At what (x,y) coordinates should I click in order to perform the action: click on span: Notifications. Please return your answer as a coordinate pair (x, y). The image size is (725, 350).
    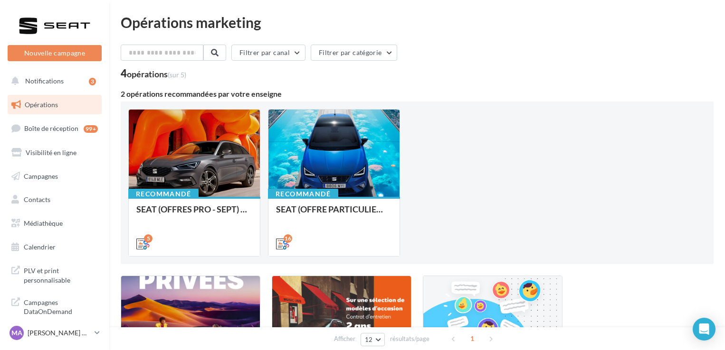
    Looking at the image, I should click on (44, 81).